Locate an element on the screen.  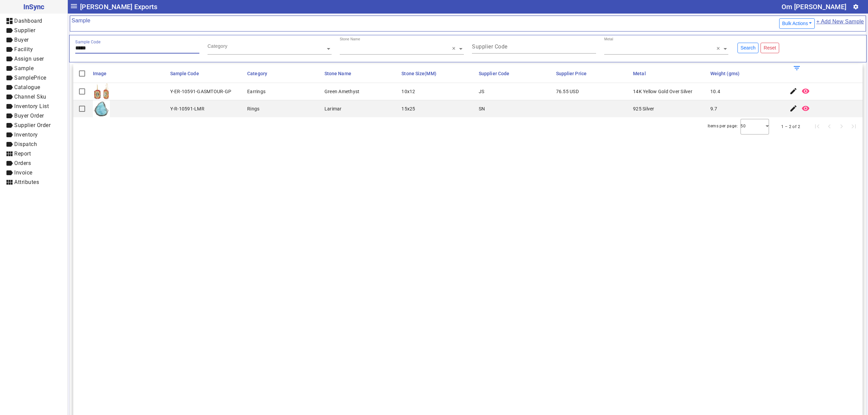
div: 9.7 is located at coordinates (714, 109).